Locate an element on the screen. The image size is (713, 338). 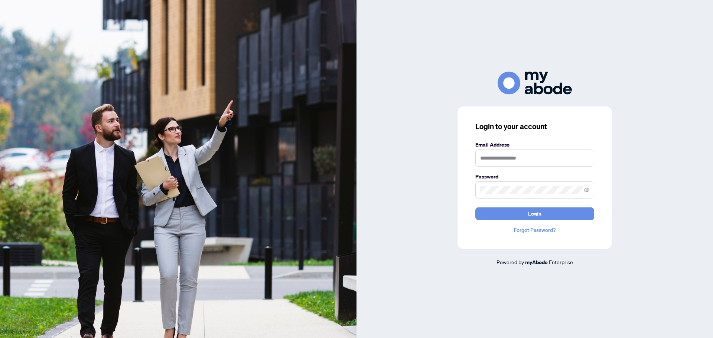
a: Forgot Password? is located at coordinates (535, 230).